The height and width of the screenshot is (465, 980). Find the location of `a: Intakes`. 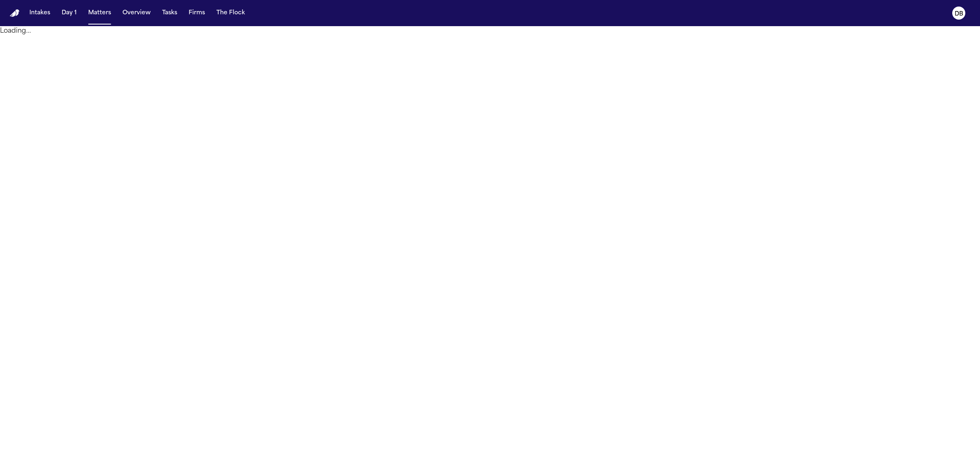

a: Intakes is located at coordinates (39, 13).